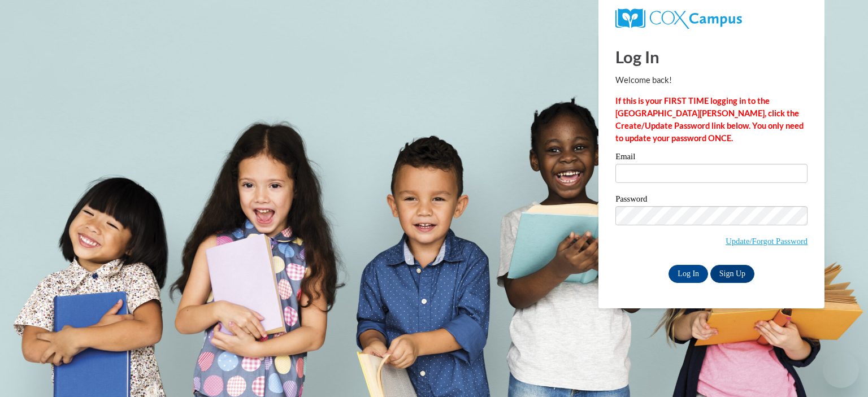  Describe the element at coordinates (732, 274) in the screenshot. I see `a: Sign Up` at that location.